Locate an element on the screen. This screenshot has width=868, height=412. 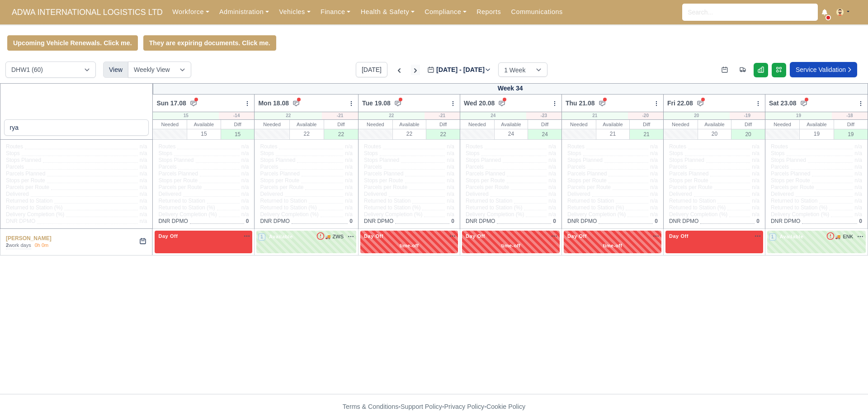
div: -19 is located at coordinates (747, 116).